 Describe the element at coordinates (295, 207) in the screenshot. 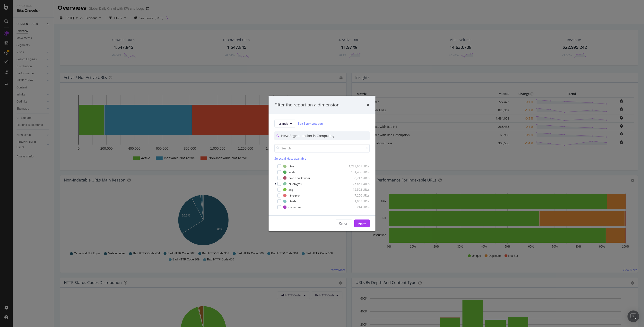

I see `div: converse` at that location.